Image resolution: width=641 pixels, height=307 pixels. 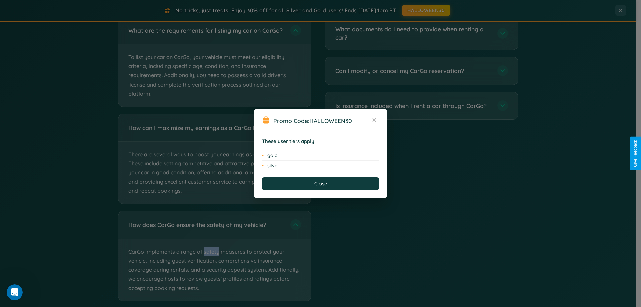 I want to click on b: HALLOWEEN30, so click(x=330, y=120).